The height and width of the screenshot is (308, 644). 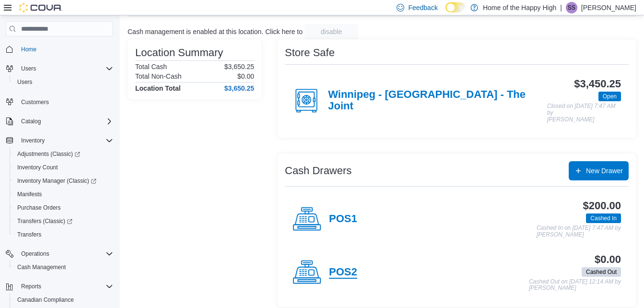 I want to click on span: SS, so click(x=571, y=8).